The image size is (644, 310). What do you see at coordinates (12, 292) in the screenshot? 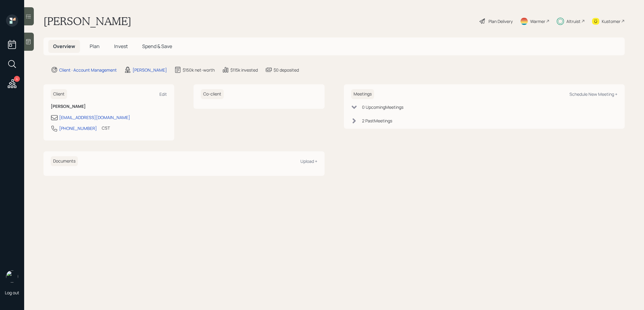
I see `div: Log out` at bounding box center [12, 292].